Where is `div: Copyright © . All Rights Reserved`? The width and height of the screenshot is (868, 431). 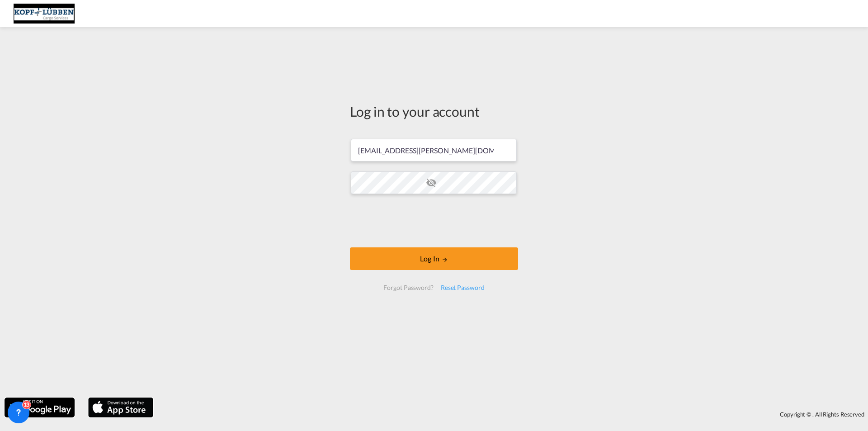 div: Copyright © . All Rights Reserved is located at coordinates (513, 415).